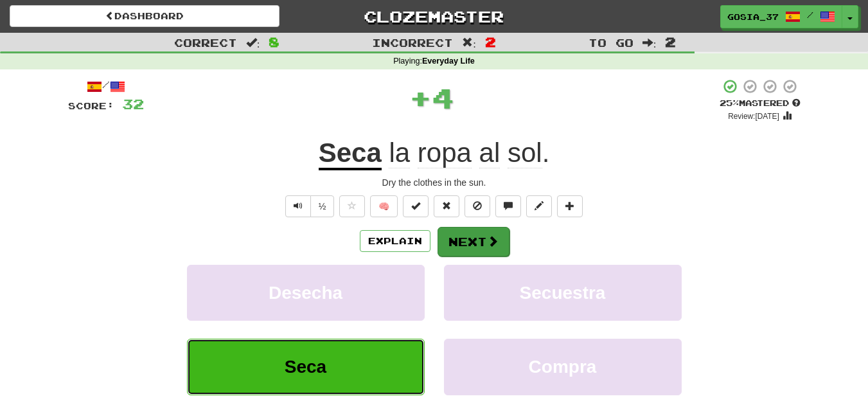 This screenshot has height=412, width=868. I want to click on span: la, so click(399, 153).